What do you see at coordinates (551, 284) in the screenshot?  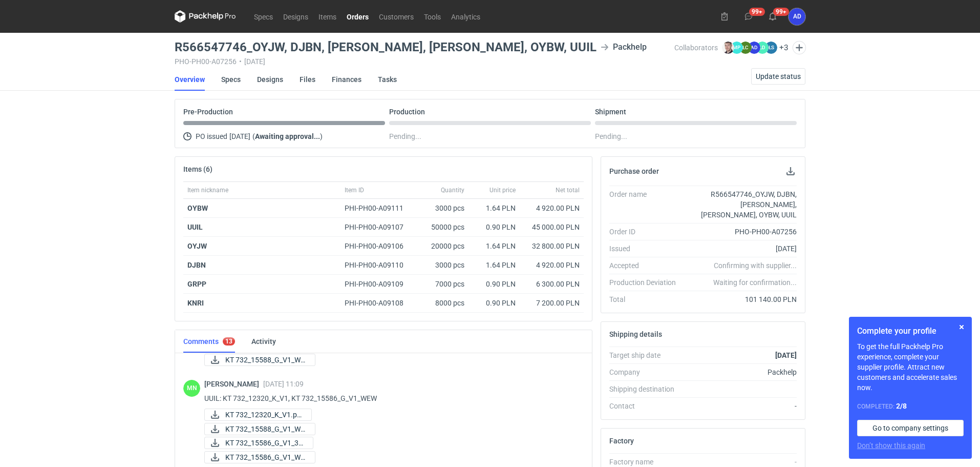 I see `div: 6 300.00 PLN` at bounding box center [551, 284].